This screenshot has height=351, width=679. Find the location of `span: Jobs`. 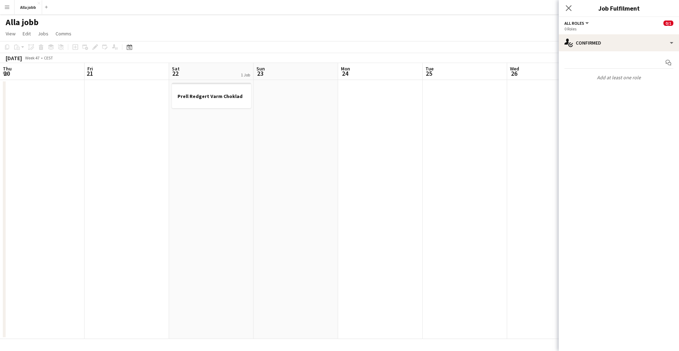

span: Jobs is located at coordinates (43, 34).